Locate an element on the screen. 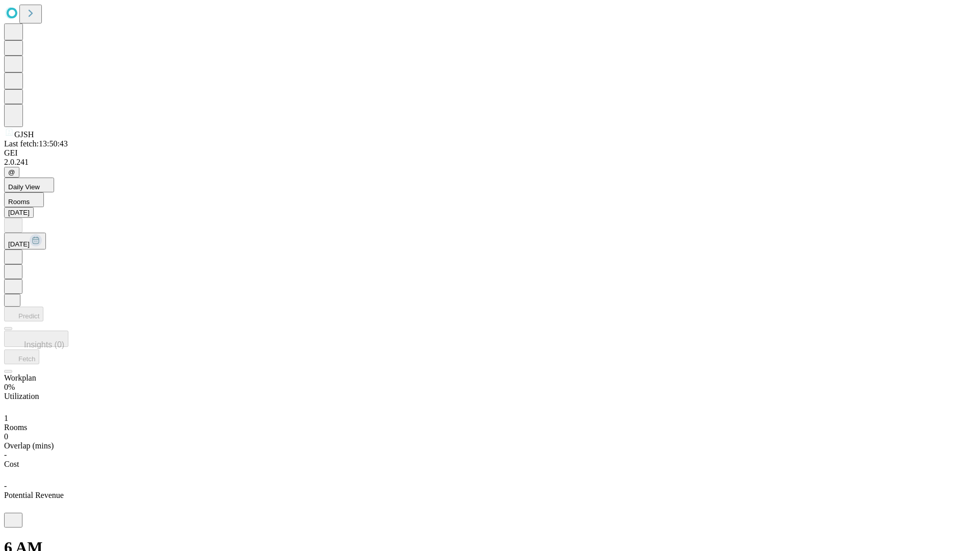 The width and height of the screenshot is (980, 551). button: Rooms is located at coordinates (24, 199).